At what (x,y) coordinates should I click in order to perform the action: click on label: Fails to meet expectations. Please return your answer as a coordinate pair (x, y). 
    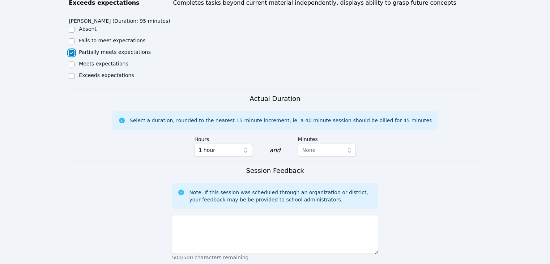
    Looking at the image, I should click on (112, 41).